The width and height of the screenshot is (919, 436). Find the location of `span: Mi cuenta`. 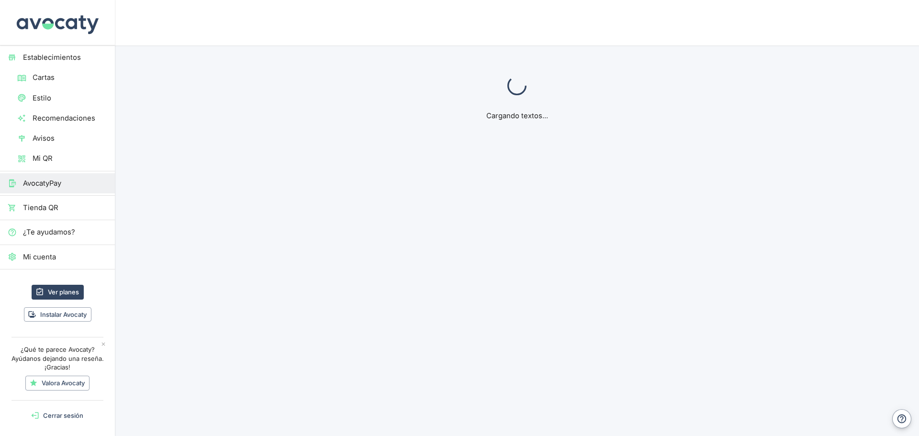

span: Mi cuenta is located at coordinates (65, 257).